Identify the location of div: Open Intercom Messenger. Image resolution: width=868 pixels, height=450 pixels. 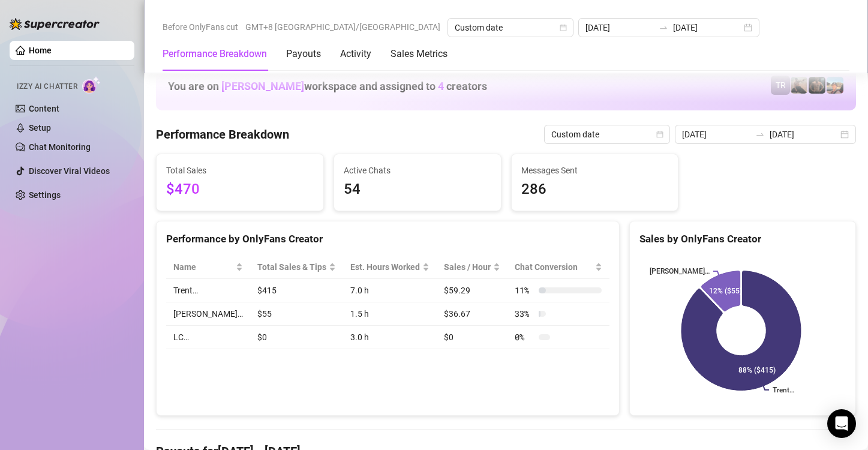
(842, 423).